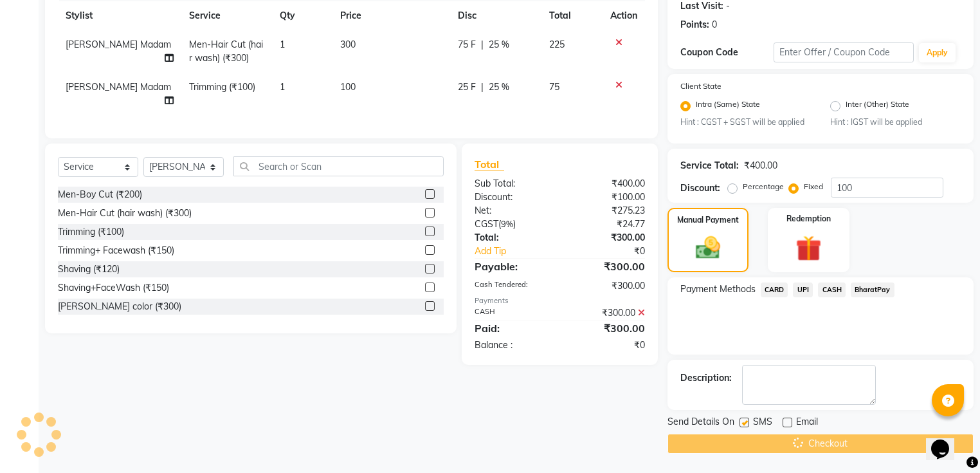 Image resolution: width=980 pixels, height=473 pixels. Describe the element at coordinates (808, 422) in the screenshot. I see `span: Email` at that location.